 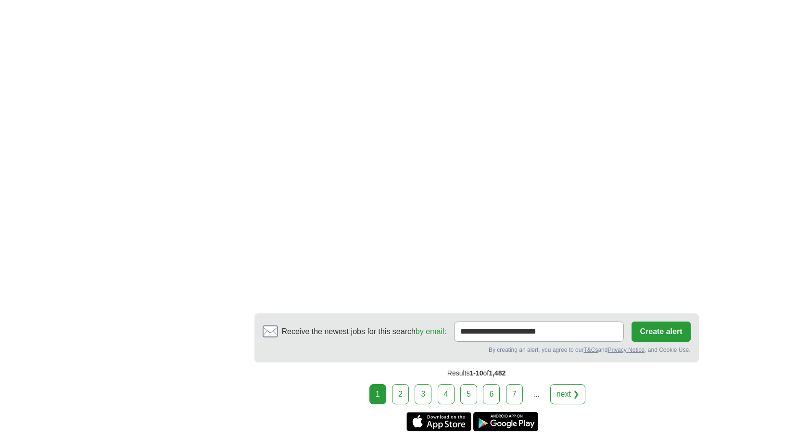 I want to click on span: 1-10, so click(x=476, y=373).